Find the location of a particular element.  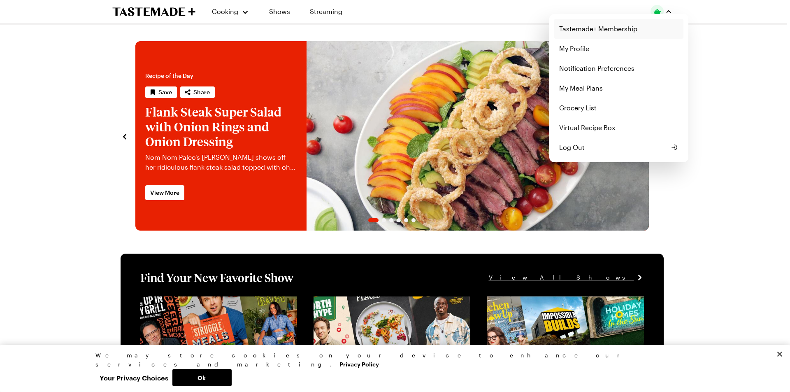

a: Notification Preferences is located at coordinates (619, 68).